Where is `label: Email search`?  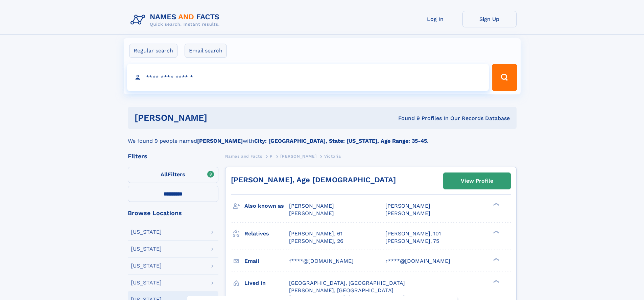
label: Email search is located at coordinates (205, 50).